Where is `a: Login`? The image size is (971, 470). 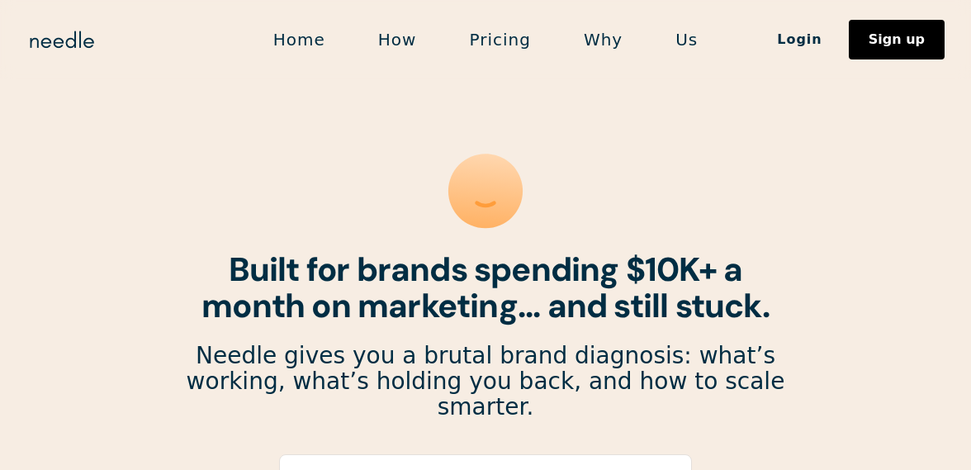
a: Login is located at coordinates (799, 40).